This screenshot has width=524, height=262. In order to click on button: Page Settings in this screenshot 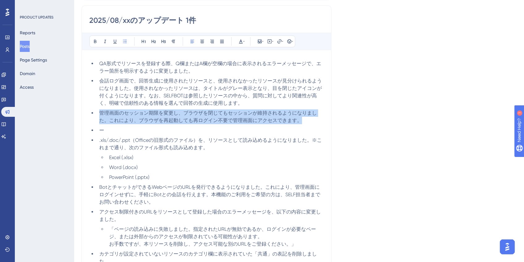, I will do `click(33, 60)`.